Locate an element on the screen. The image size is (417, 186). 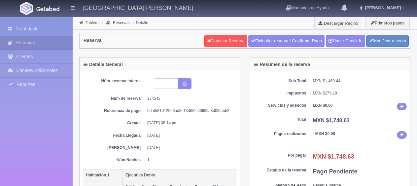
h4: Resumen de la reserva is located at coordinates (283, 64).